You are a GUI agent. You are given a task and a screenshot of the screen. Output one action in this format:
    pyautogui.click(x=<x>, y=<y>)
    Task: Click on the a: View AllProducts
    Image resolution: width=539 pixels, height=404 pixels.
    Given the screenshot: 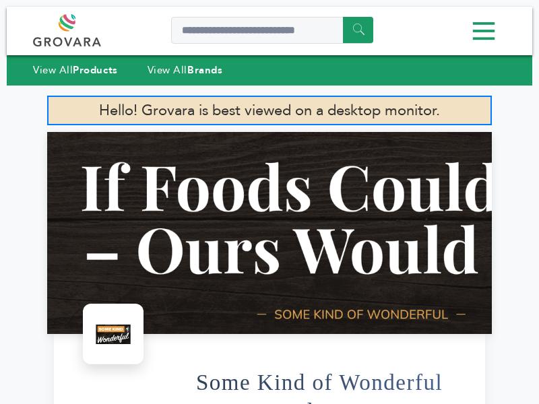 What is the action you would take?
    pyautogui.click(x=75, y=70)
    